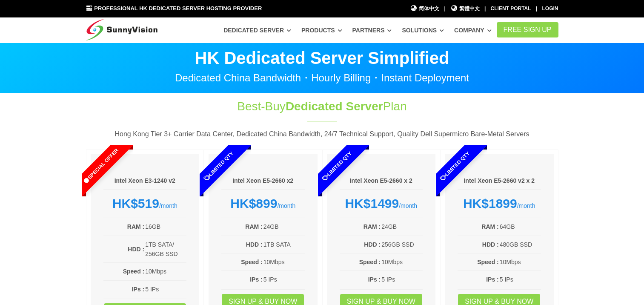 The height and width of the screenshot is (305, 644). What do you see at coordinates (521, 227) in the screenshot?
I see `td: 64GB` at bounding box center [521, 227].